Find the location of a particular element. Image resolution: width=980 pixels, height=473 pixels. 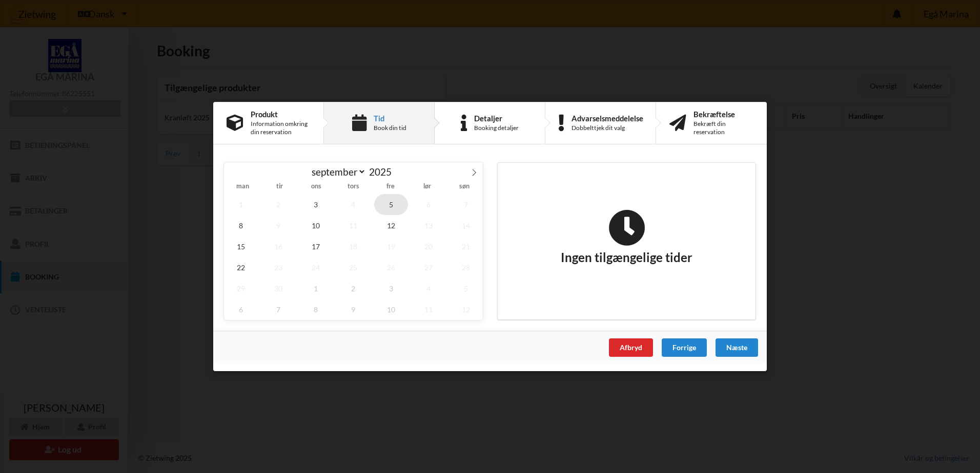

span: september 17, 2025 is located at coordinates (316, 246).